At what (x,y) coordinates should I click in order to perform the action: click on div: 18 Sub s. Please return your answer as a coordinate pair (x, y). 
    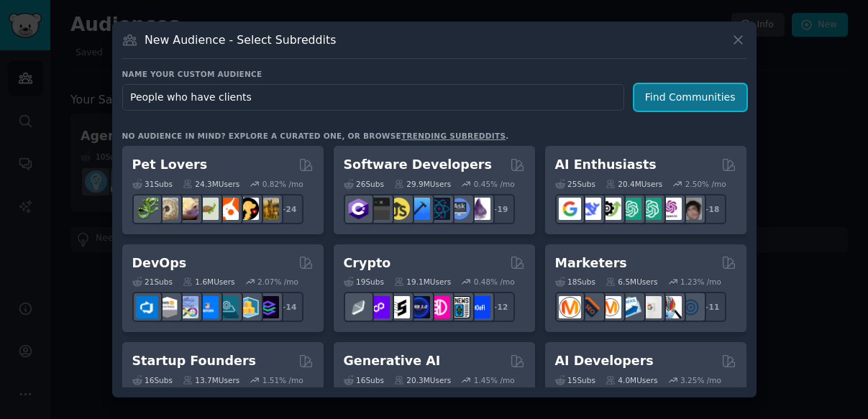
    Looking at the image, I should click on (575, 281).